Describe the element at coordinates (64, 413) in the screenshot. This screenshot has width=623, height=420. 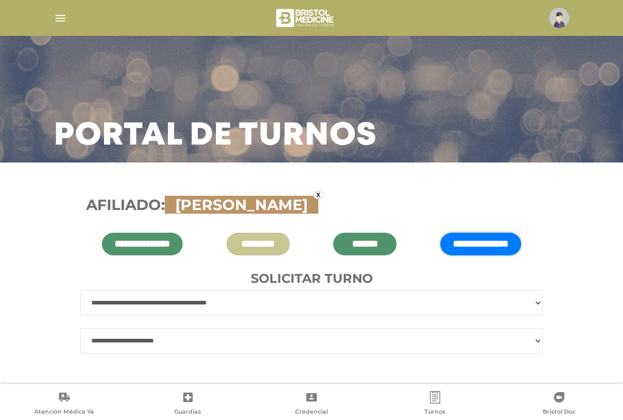
I see `span: Atención Médica Ya` at that location.